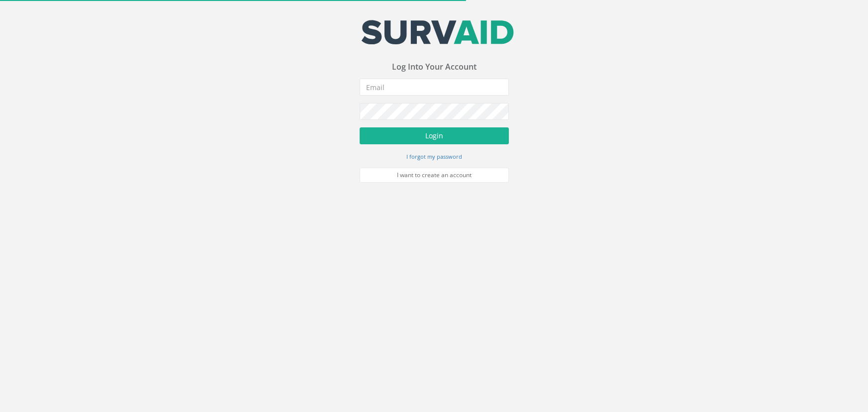 The image size is (868, 412). I want to click on button: Login, so click(434, 136).